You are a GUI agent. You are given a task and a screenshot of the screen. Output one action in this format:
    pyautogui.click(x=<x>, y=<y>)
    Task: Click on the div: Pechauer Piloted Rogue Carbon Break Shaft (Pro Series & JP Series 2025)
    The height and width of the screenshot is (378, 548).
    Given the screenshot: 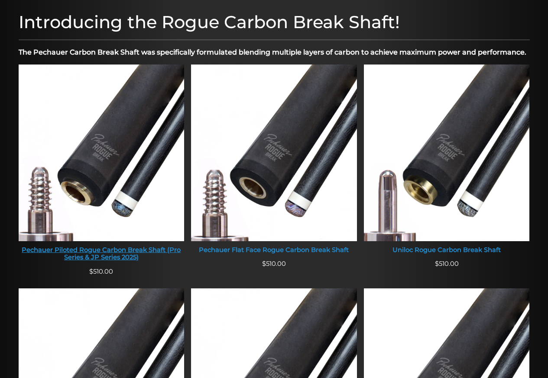 What is the action you would take?
    pyautogui.click(x=101, y=254)
    